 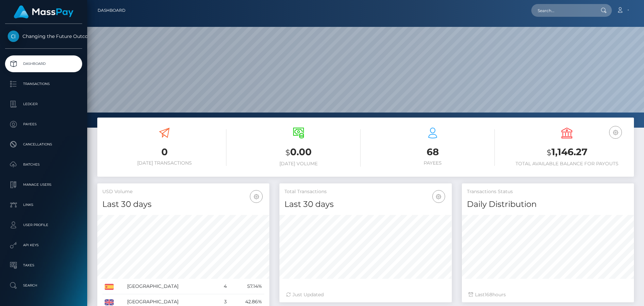 What do you see at coordinates (365, 192) in the screenshot?
I see `h5: Total Transactions` at bounding box center [365, 192].